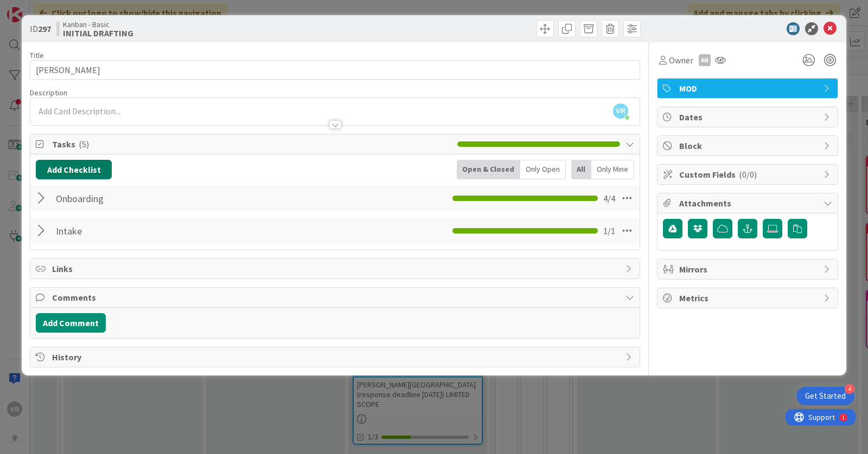  Describe the element at coordinates (748, 270) in the screenshot. I see `span: Mirrors` at that location.